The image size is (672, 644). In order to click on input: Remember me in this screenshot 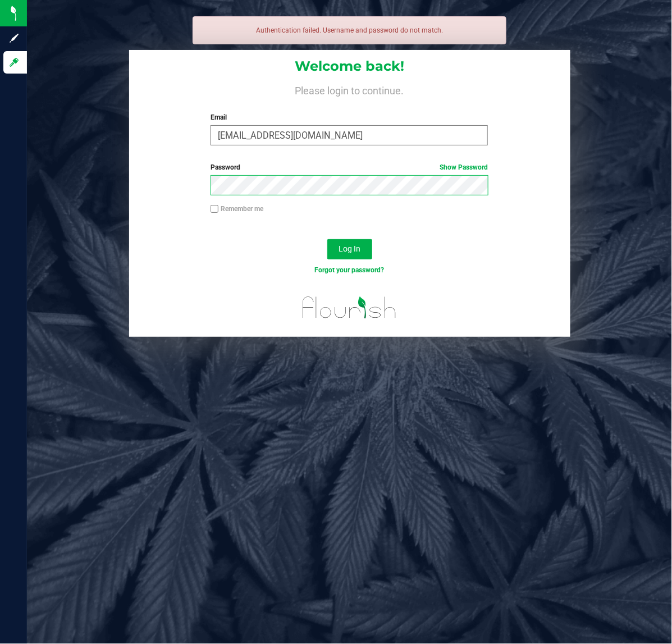, I will do `click(214, 209)`.